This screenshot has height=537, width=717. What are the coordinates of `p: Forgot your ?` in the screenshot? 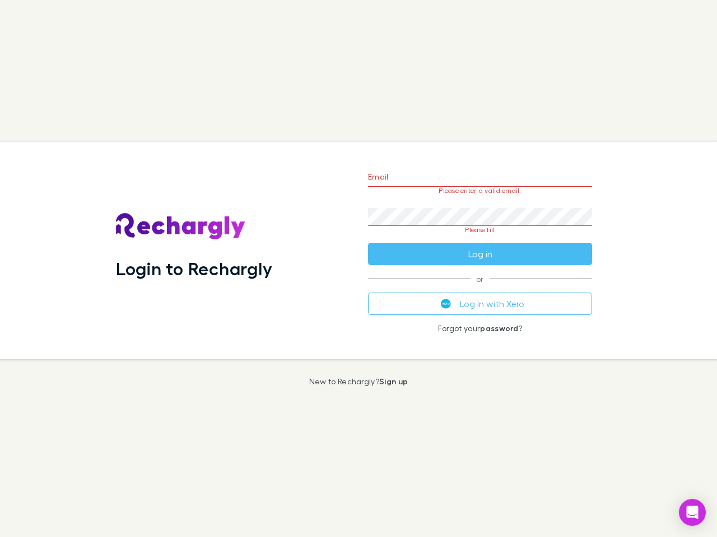 It's located at (480, 329).